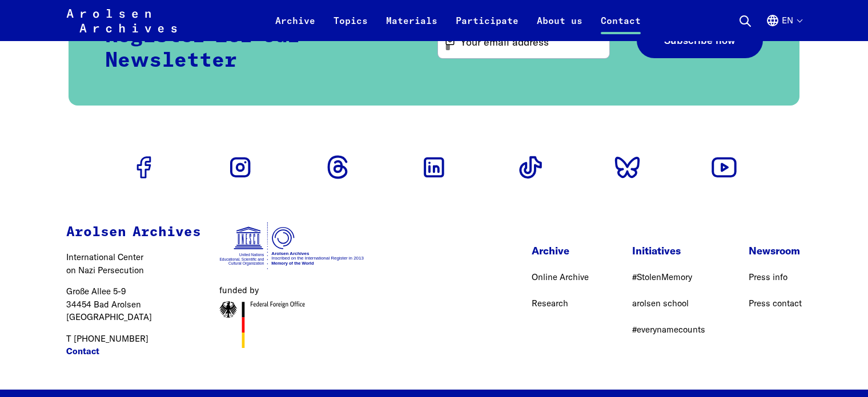 The height and width of the screenshot is (397, 868). What do you see at coordinates (775, 303) in the screenshot?
I see `a: Press contact` at bounding box center [775, 303].